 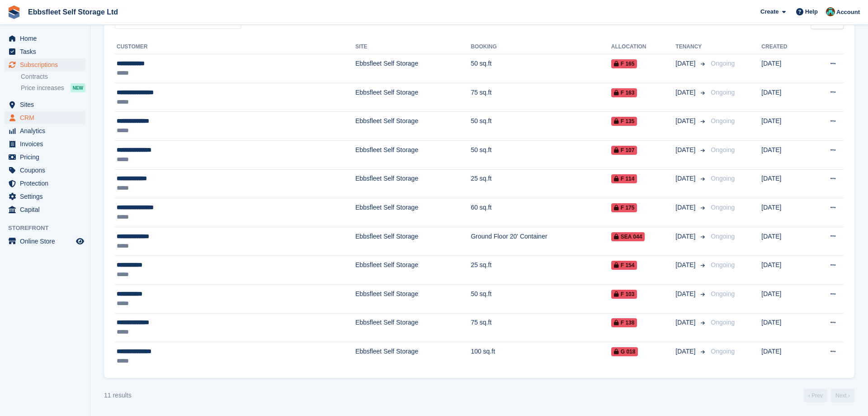 What do you see at coordinates (47, 241) in the screenshot?
I see `span: Online Store` at bounding box center [47, 241].